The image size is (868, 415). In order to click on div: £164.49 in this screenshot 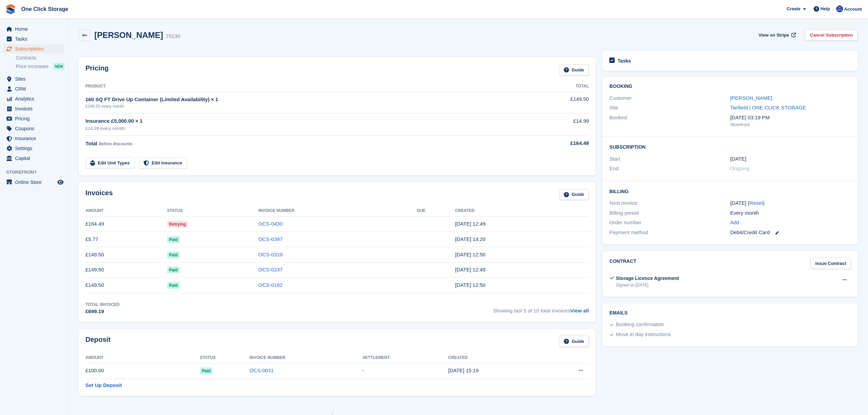, I will do `click(558, 143)`.